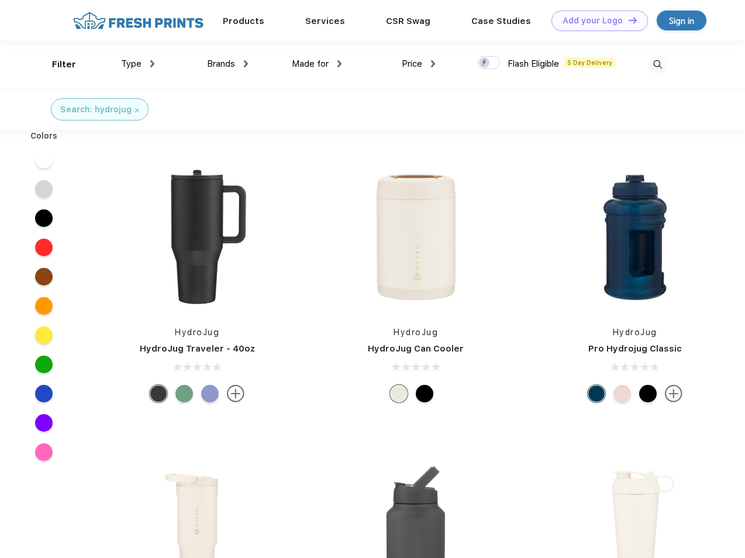  What do you see at coordinates (589, 63) in the screenshot?
I see `span: 5 Day Delivery` at bounding box center [589, 63].